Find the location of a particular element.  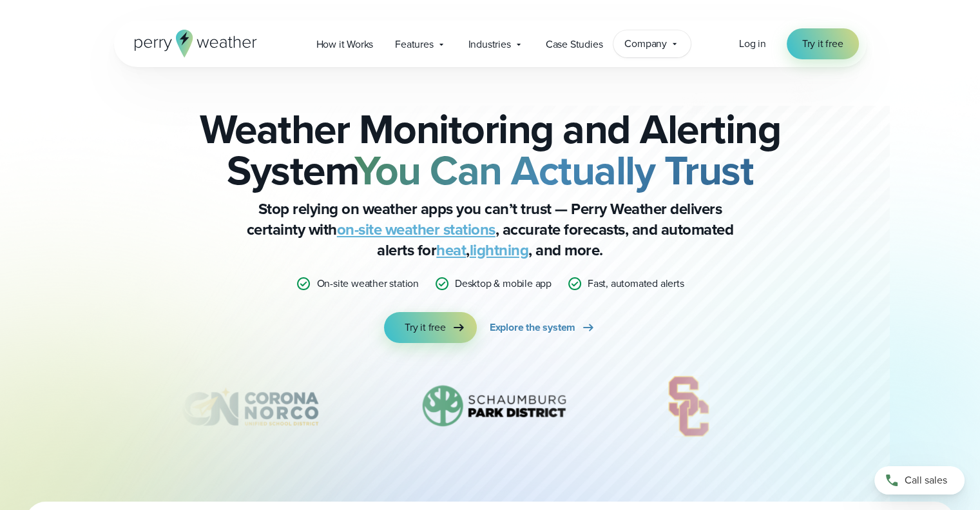

span: Case Studies is located at coordinates (574, 45).